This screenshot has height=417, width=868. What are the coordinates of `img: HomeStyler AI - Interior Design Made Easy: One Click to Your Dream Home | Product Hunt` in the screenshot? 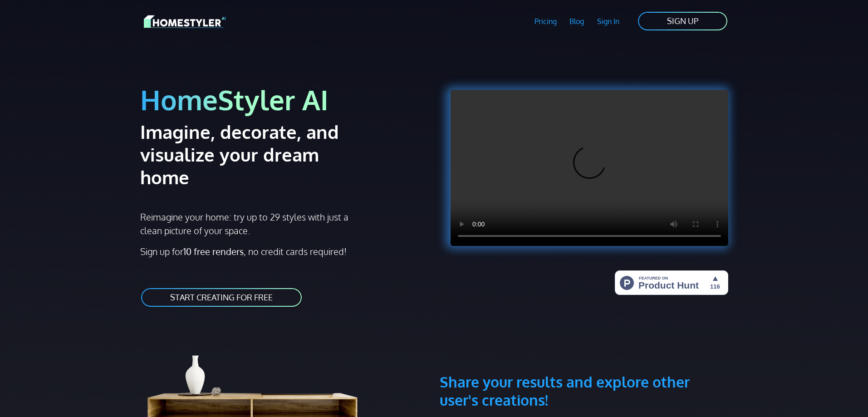 It's located at (671, 283).